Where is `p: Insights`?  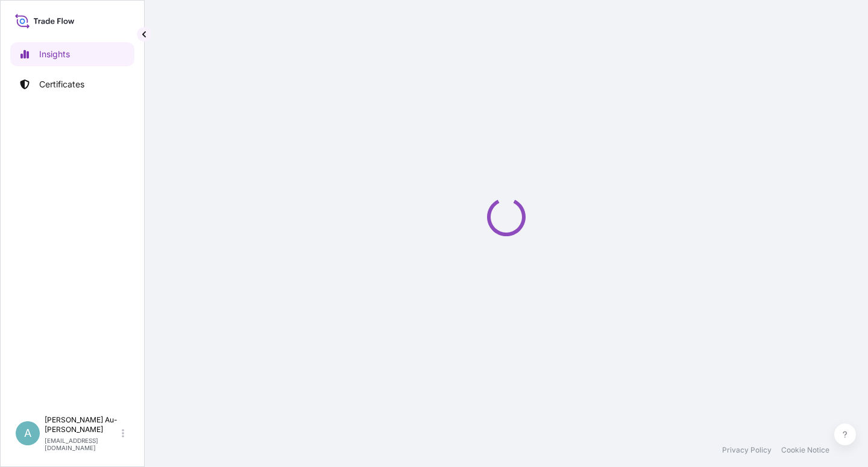 p: Insights is located at coordinates (54, 54).